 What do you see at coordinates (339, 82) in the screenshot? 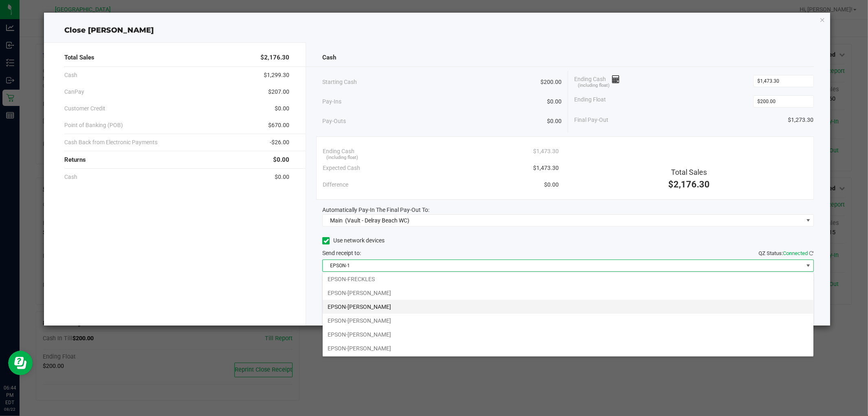
I see `span: Starting Cash` at bounding box center [339, 82].